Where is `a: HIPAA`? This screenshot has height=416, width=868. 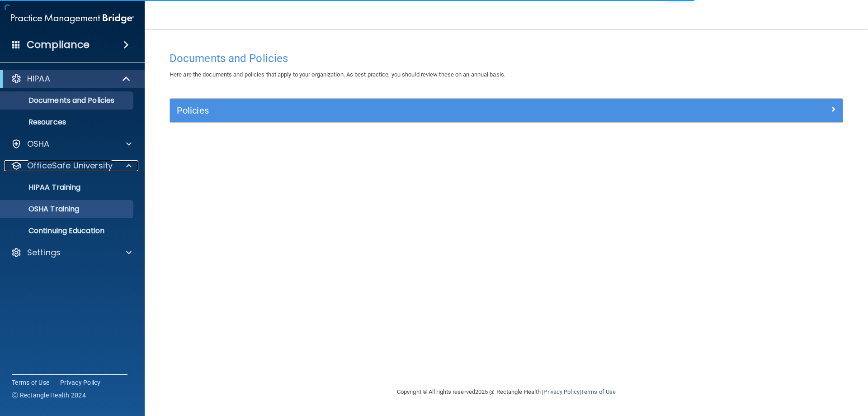
a: HIPAA is located at coordinates (71, 78).